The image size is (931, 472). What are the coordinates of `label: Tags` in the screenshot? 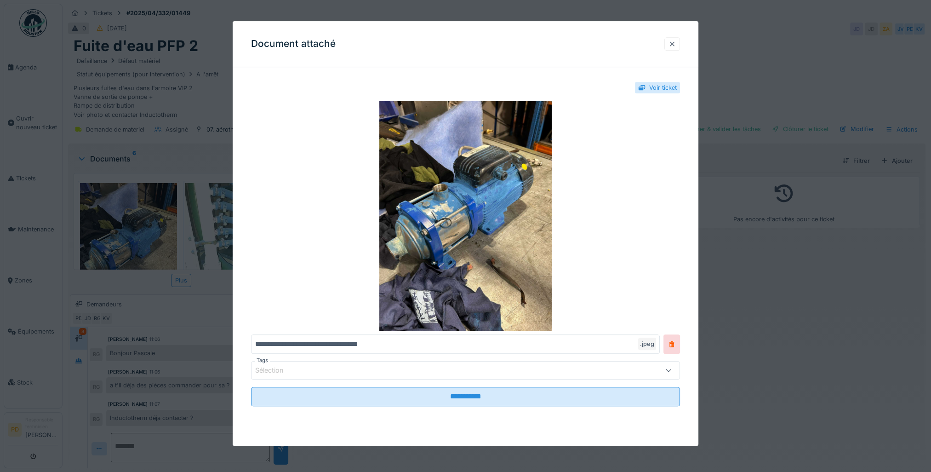 It's located at (262, 360).